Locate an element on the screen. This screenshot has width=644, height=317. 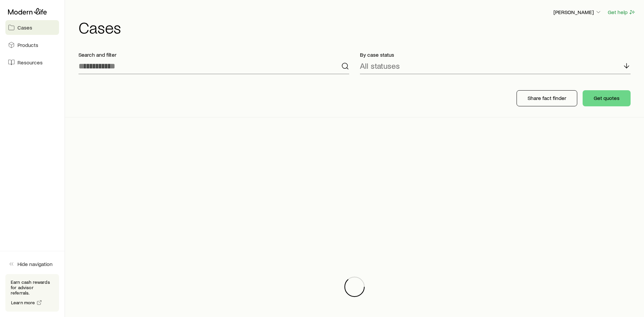
button: Get help is located at coordinates (622, 12).